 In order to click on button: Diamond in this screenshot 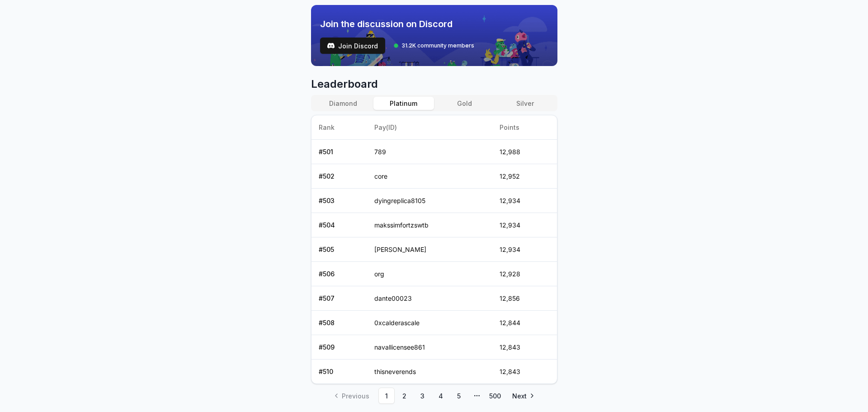, I will do `click(343, 103)`.